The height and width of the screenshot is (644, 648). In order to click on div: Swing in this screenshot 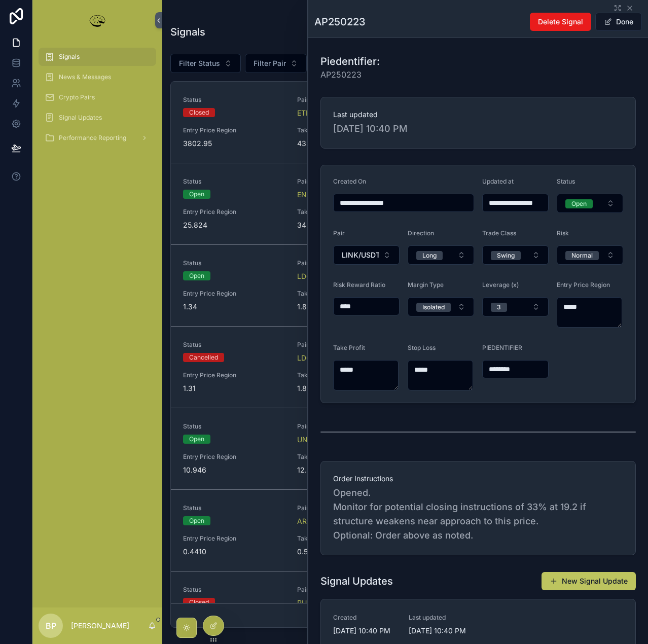, I will do `click(506, 255)`.